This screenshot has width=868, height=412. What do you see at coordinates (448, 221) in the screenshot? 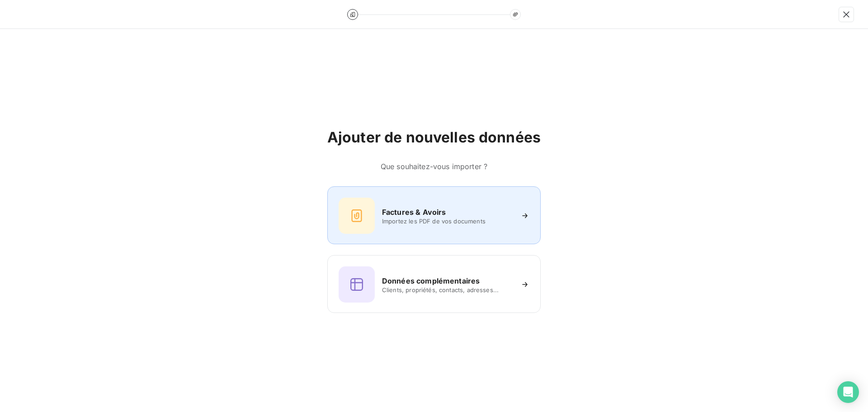
I see `span: Importez les PDF de vos documents` at bounding box center [448, 221].